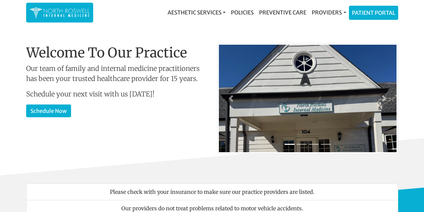 This screenshot has height=212, width=424. Describe the element at coordinates (117, 53) in the screenshot. I see `h1: Welcome To Our Practice` at that location.